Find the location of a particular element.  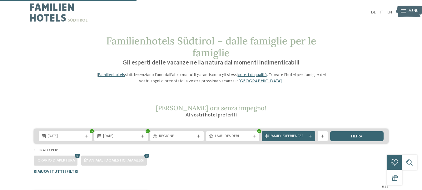

span: Orario d'apertura is located at coordinates (56, 160).